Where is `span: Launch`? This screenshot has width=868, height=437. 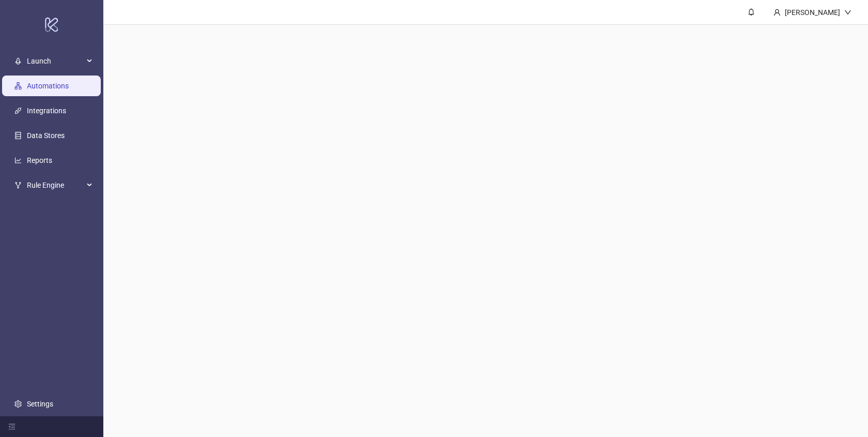
span: Launch is located at coordinates (55, 61).